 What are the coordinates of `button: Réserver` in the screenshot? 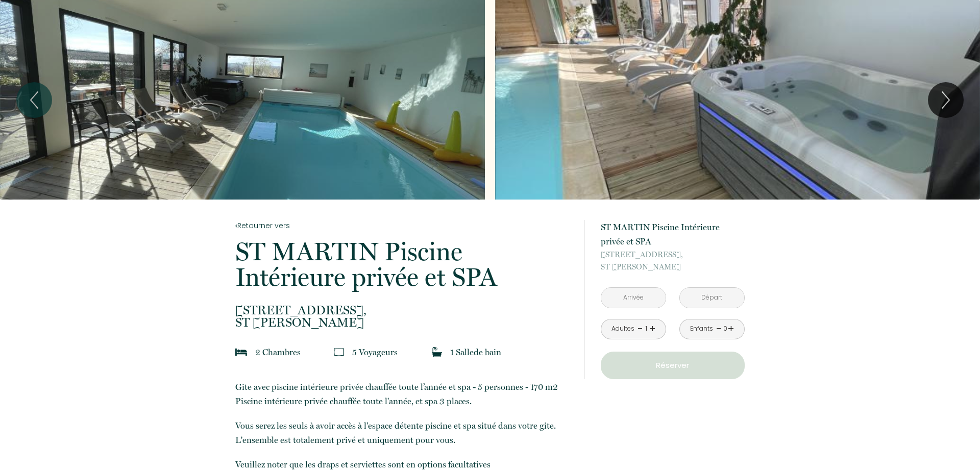 It's located at (673, 365).